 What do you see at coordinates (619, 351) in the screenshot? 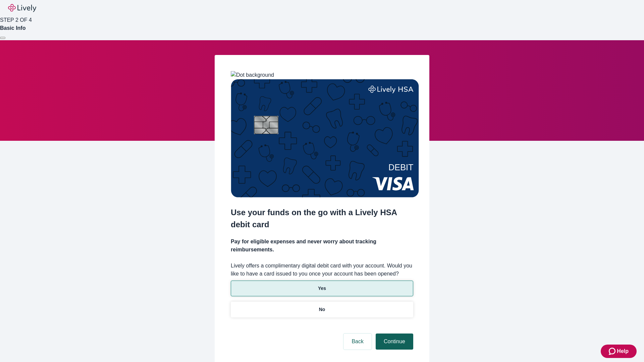
I see `button: Zendesk support iconHelp` at bounding box center [619, 351].